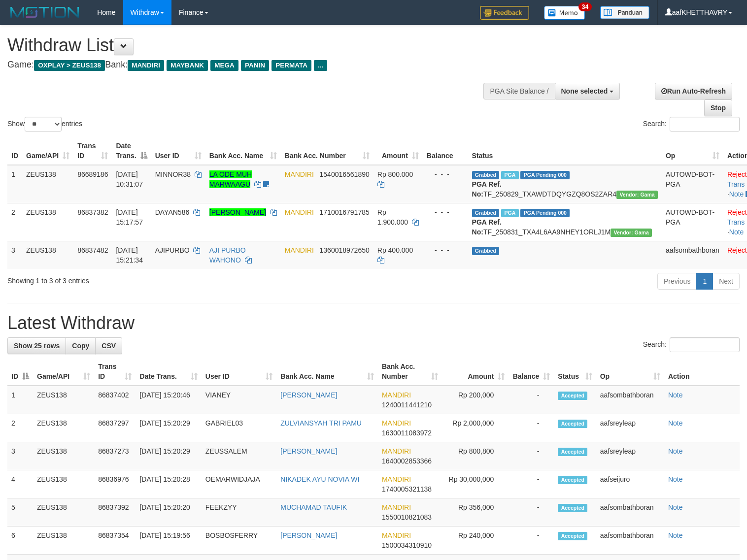 The height and width of the screenshot is (560, 747). What do you see at coordinates (510, 175) in the screenshot?
I see `span: Marked by aafkaynarin` at bounding box center [510, 175].